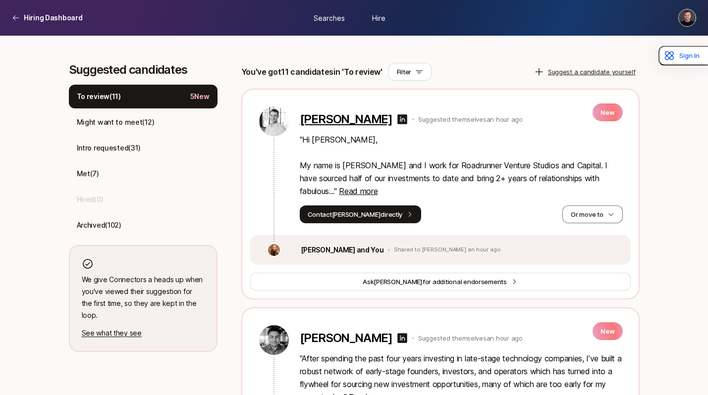 The height and width of the screenshot is (395, 708). I want to click on span: Read more, so click(358, 191).